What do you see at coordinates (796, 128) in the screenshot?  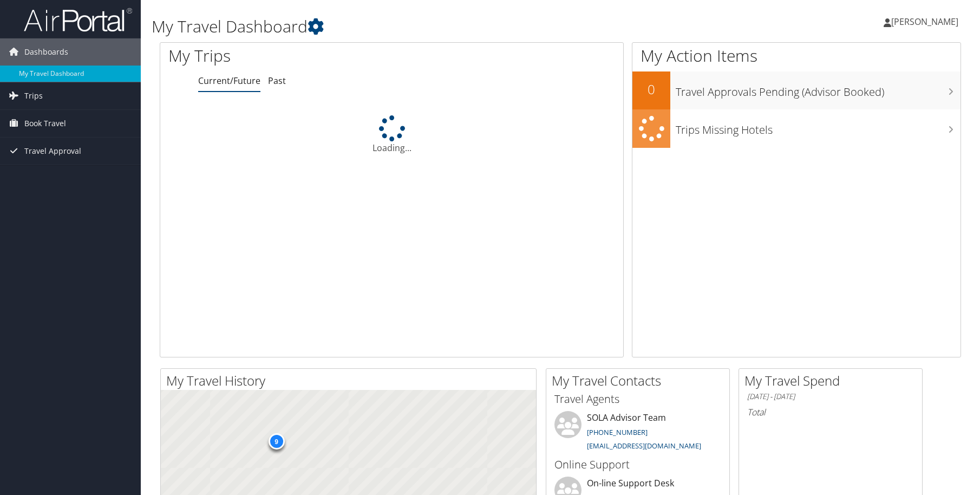 I see `a: Trips Missing Hotels` at bounding box center [796, 128].